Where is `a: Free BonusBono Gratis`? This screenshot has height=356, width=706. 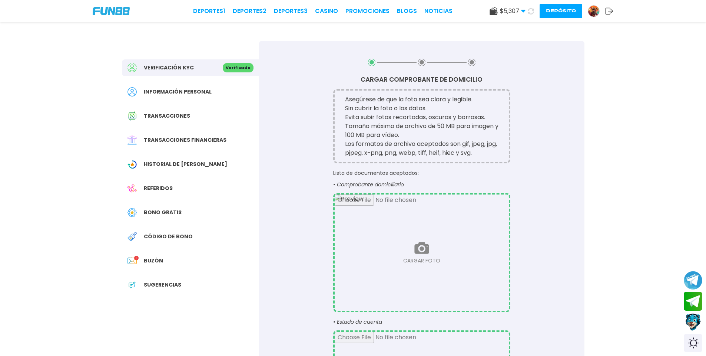 a: Free BonusBono Gratis is located at coordinates (191, 212).